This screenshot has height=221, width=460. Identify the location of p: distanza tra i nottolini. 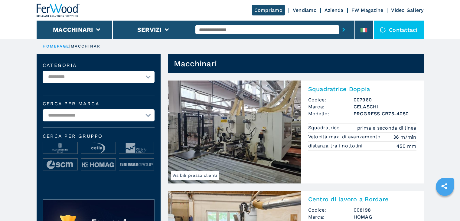
(336, 146).